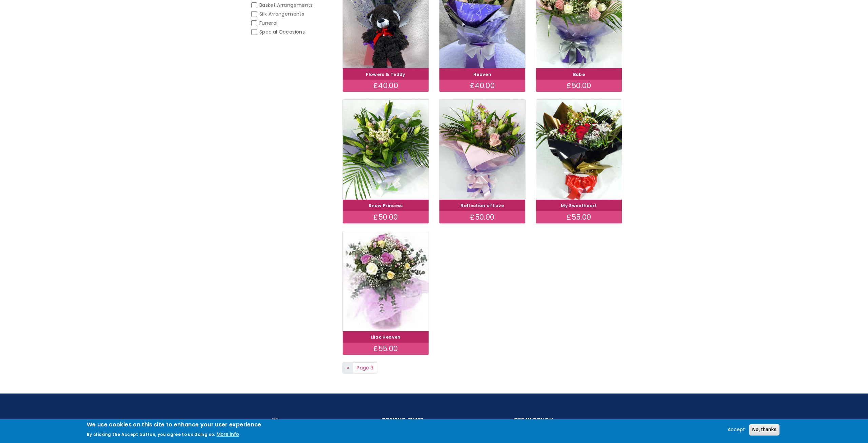  What do you see at coordinates (482, 150) in the screenshot?
I see `img: Reflection of Love` at bounding box center [482, 150].